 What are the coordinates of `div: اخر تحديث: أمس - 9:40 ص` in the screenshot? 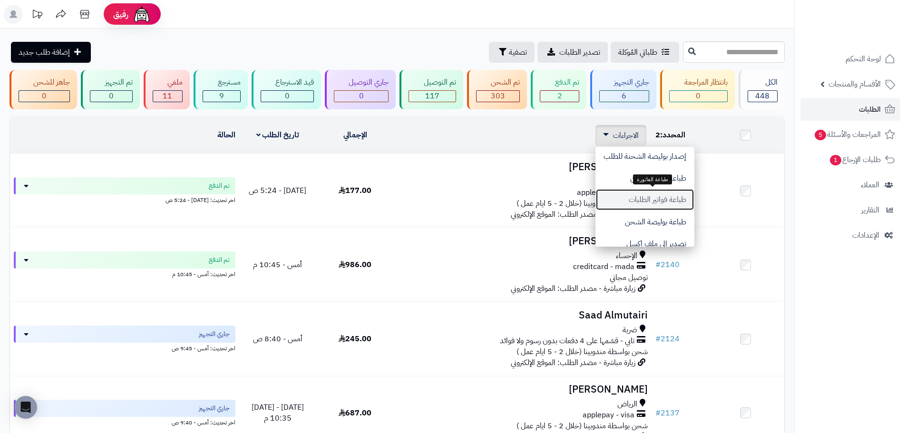 It's located at (125, 422).